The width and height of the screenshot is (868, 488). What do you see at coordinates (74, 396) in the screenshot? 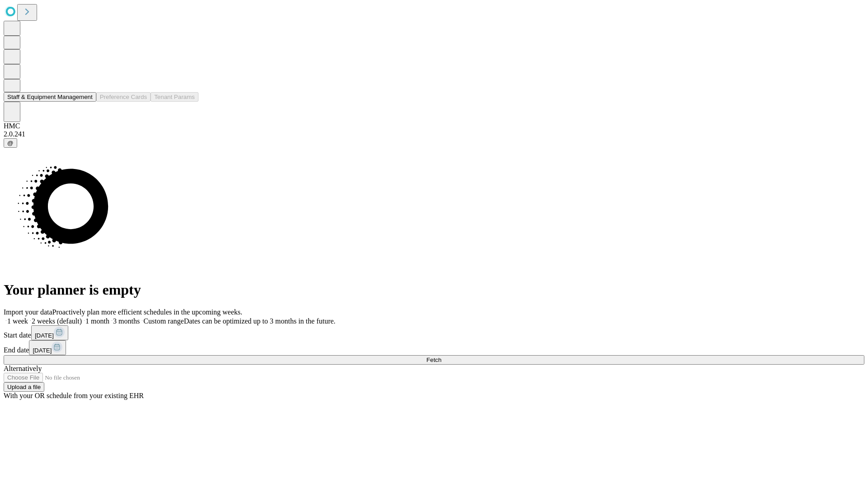
I see `span: With your OR schedule from your existing EHR` at bounding box center [74, 396].